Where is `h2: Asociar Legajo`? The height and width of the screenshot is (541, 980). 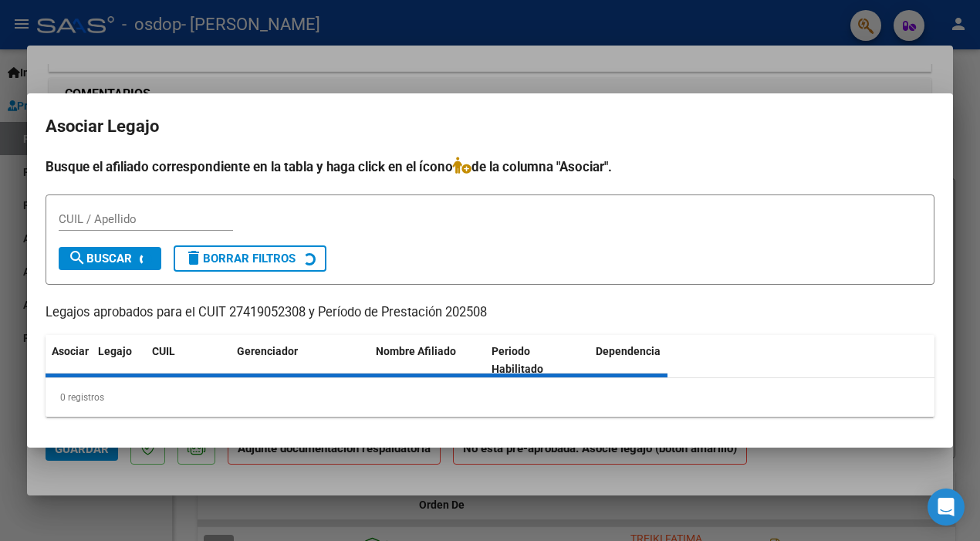 h2: Asociar Legajo is located at coordinates (490, 127).